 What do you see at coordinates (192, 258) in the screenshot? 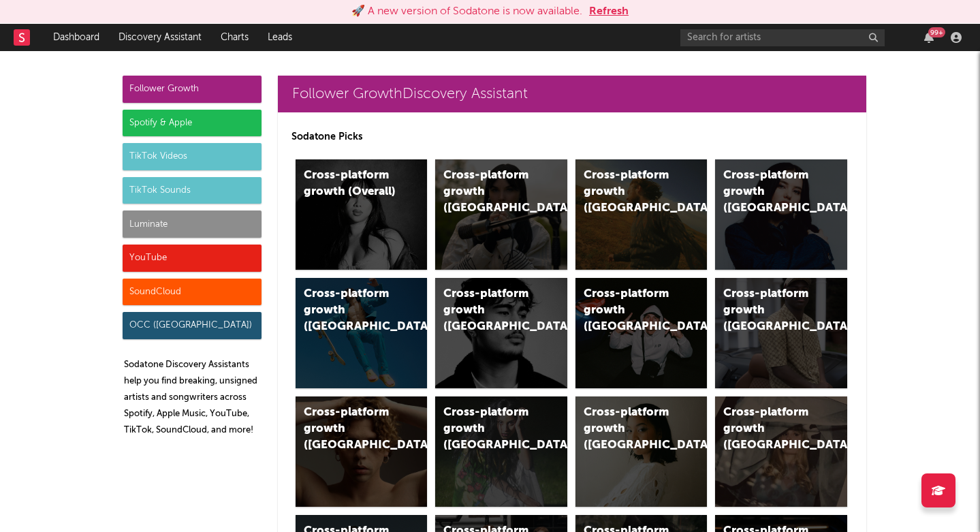
I see `div: YouTube` at bounding box center [192, 258].